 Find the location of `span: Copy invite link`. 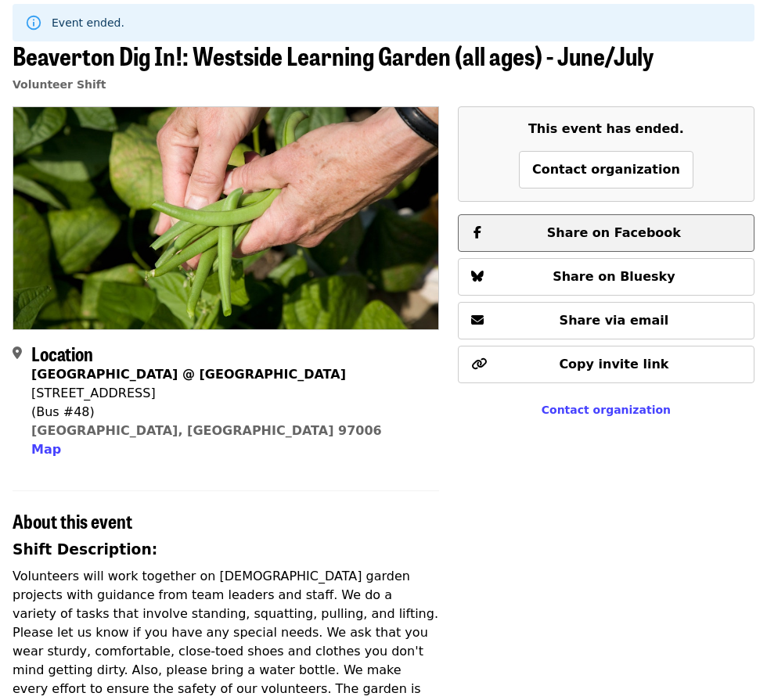

span: Copy invite link is located at coordinates (614, 363).